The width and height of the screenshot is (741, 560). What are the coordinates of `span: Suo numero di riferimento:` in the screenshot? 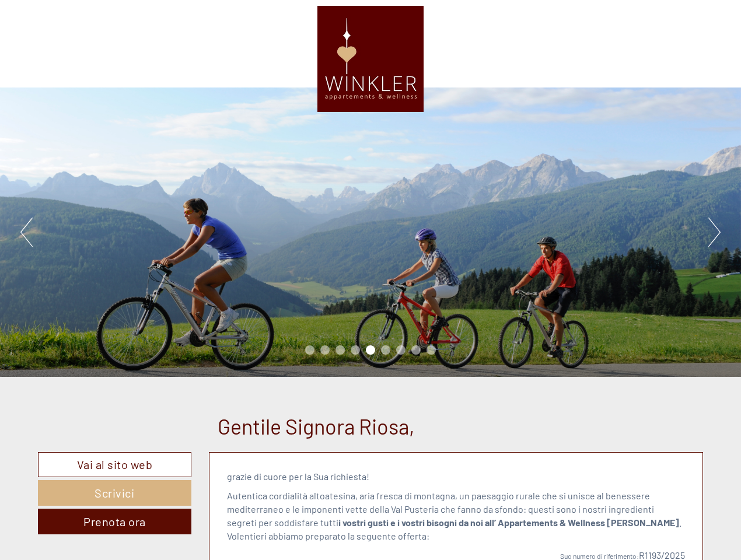 It's located at (599, 556).